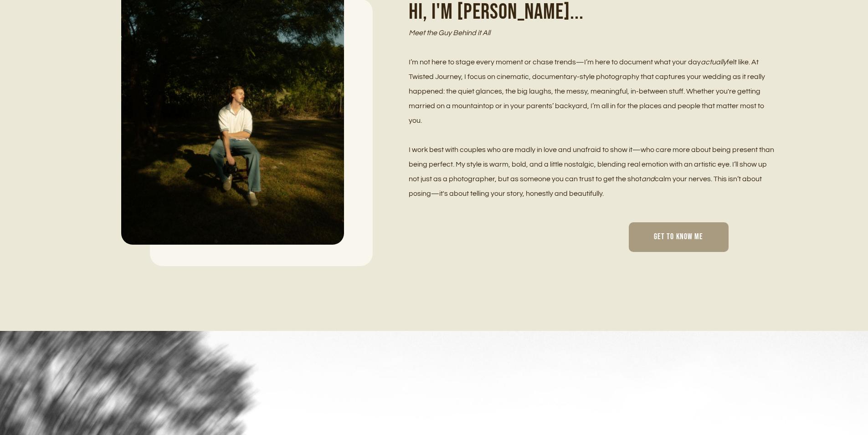  I want to click on a: Get To Know Me, so click(679, 237).